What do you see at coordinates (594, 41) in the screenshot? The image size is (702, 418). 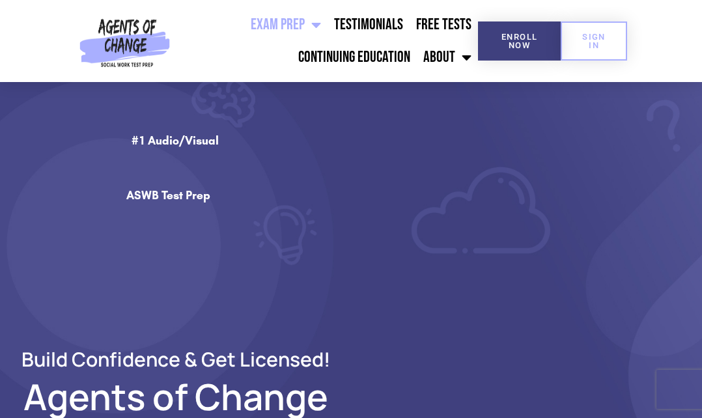 I see `span: SIGN IN` at bounding box center [594, 41].